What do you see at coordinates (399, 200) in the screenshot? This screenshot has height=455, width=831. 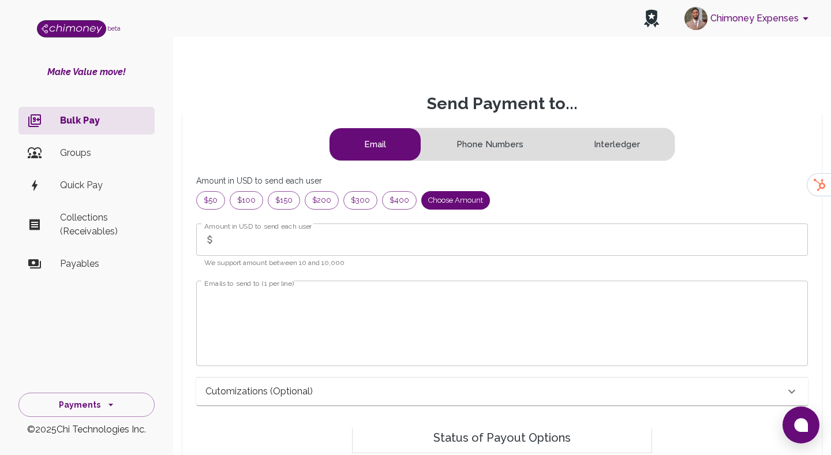 I see `div: $400` at bounding box center [399, 200].